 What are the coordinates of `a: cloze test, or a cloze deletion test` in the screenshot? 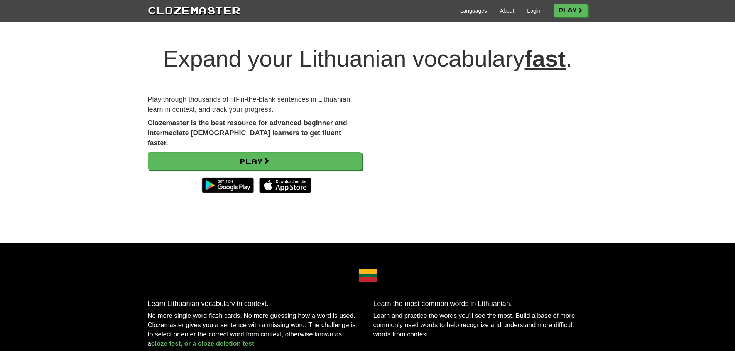 It's located at (203, 344).